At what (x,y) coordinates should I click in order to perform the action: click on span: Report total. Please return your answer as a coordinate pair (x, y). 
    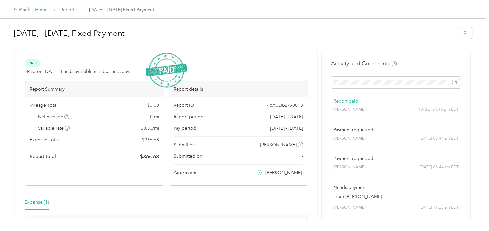
    Looking at the image, I should click on (43, 157).